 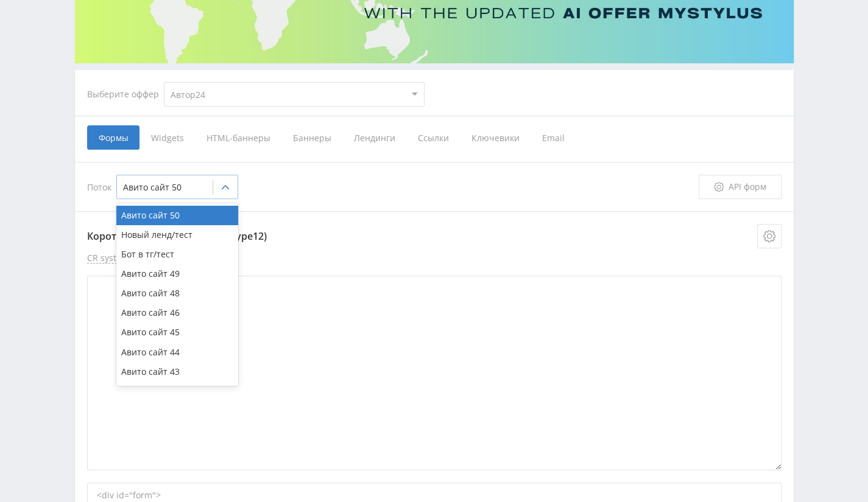 What do you see at coordinates (312, 138) in the screenshot?
I see `span: Баннеры` at bounding box center [312, 138].